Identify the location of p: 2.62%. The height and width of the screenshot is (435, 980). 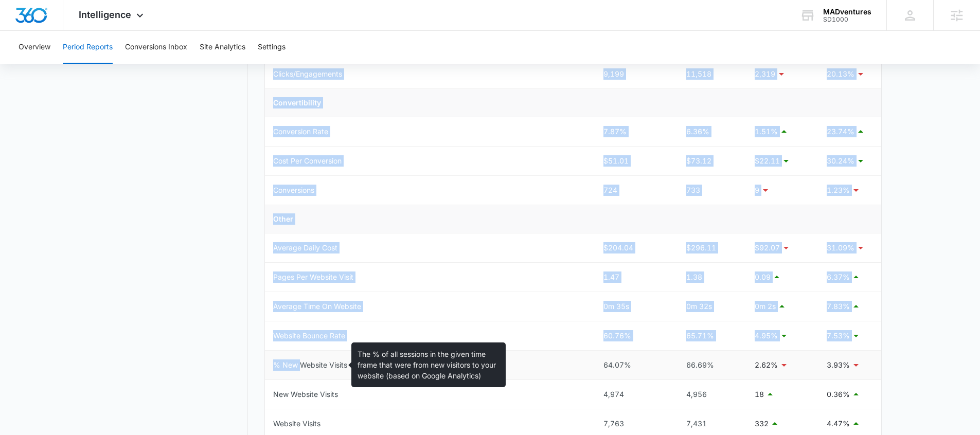
(766, 365).